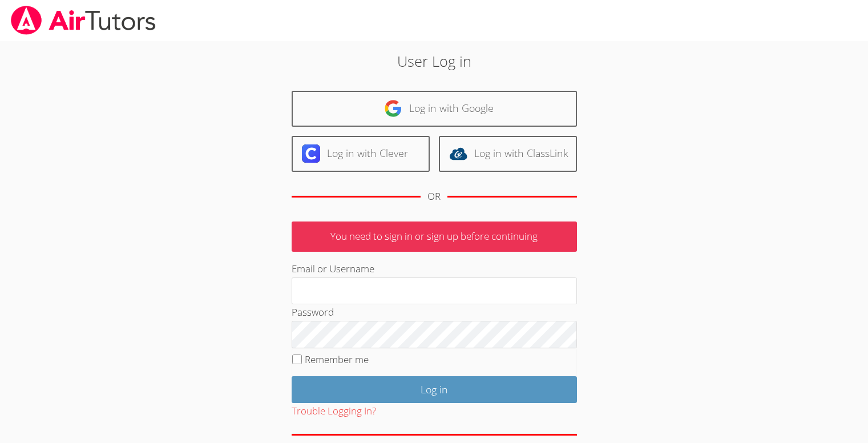 The height and width of the screenshot is (443, 868). I want to click on input: Log in, so click(434, 389).